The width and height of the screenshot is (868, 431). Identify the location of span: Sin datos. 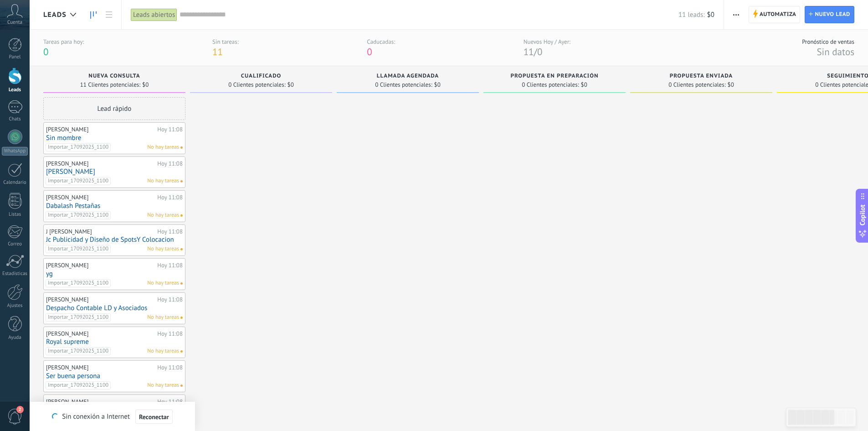
(835, 51).